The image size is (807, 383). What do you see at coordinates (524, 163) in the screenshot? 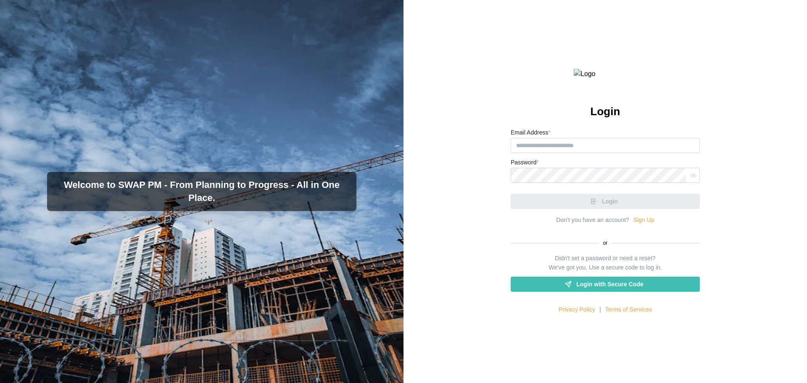
I see `label: Password` at bounding box center [524, 163].